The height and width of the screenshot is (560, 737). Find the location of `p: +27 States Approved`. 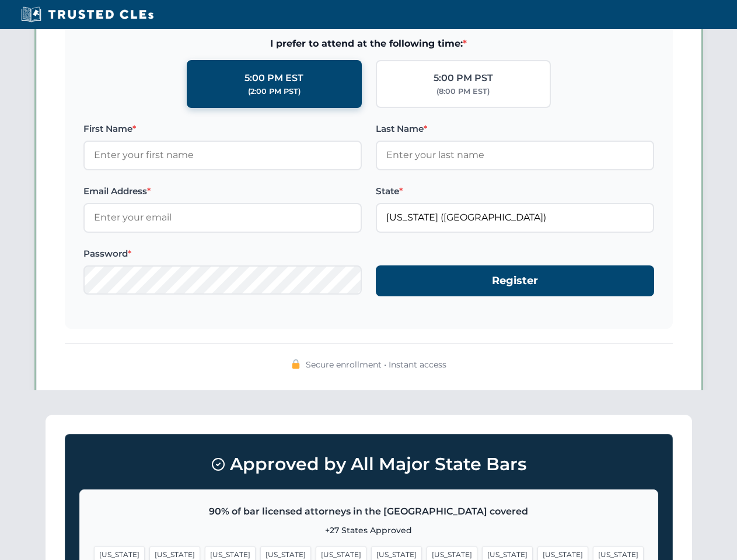

p: +27 States Approved is located at coordinates (369, 531).